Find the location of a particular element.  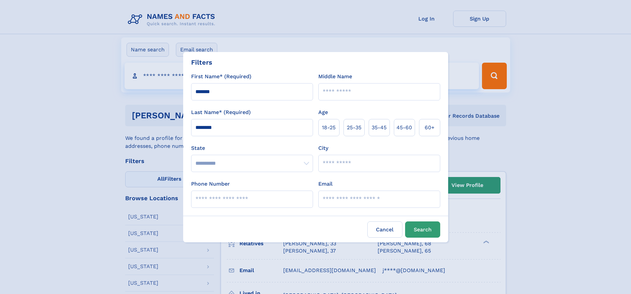

label: Last Name* (Required) is located at coordinates (221, 112).